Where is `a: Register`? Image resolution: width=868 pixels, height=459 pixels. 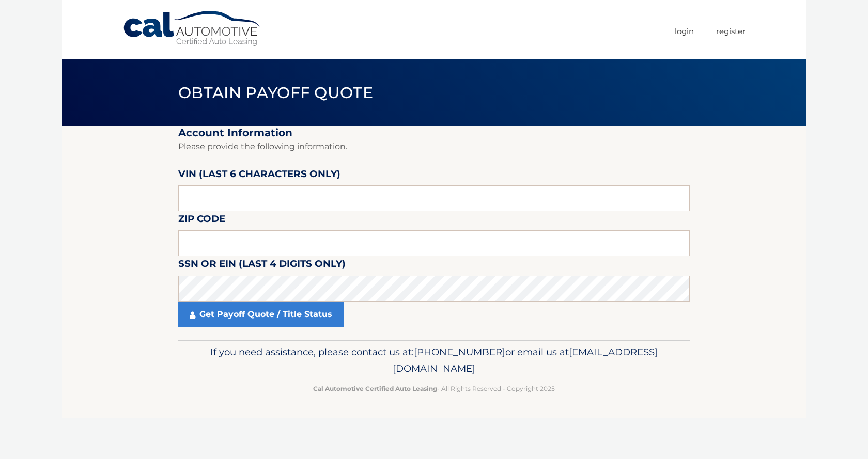 a: Register is located at coordinates (730, 31).